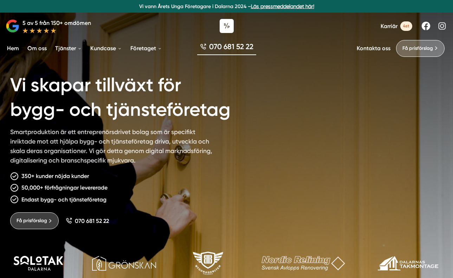 The width and height of the screenshot is (453, 278). What do you see at coordinates (55, 176) in the screenshot?
I see `p: 350+ kunder nöjda kunder` at bounding box center [55, 176].